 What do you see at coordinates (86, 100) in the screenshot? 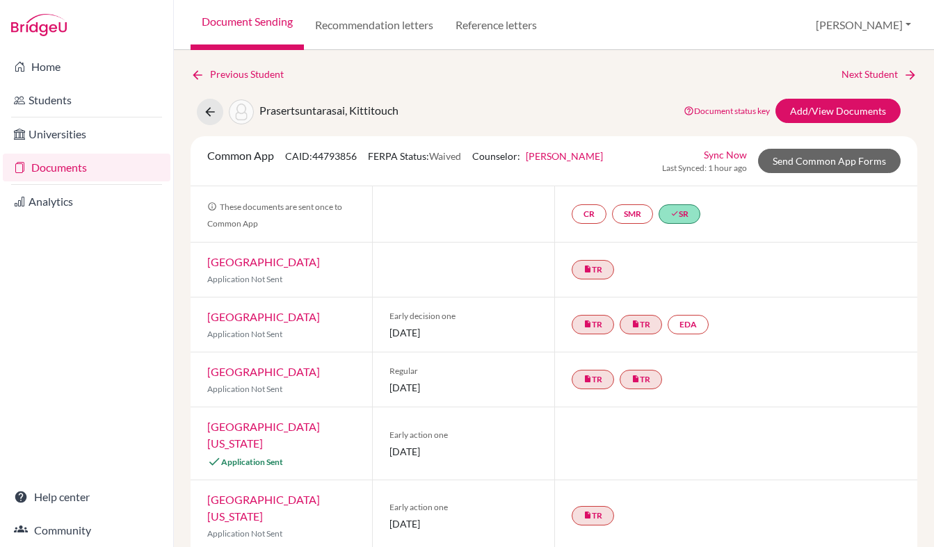
I see `a: Students` at bounding box center [86, 100].